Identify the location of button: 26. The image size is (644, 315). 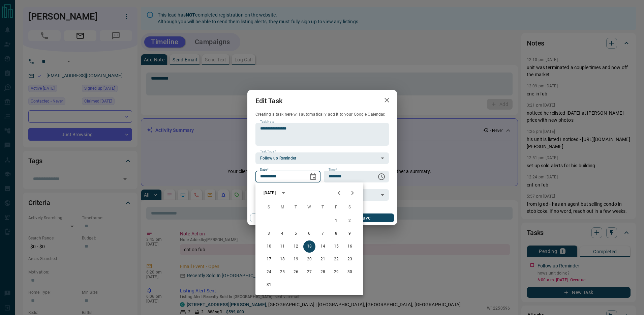
(296, 272).